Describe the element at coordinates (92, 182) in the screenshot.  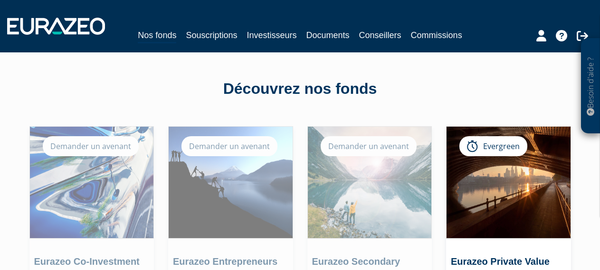
I see `img: Eurazeo Co-Investment Feeder Fund IV` at that location.